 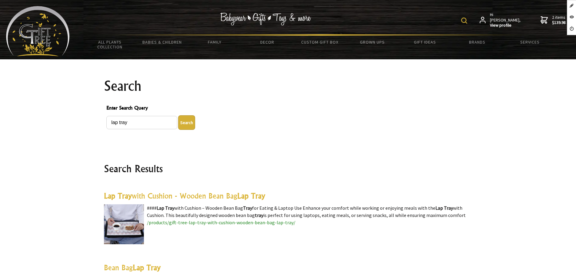 What do you see at coordinates (186, 123) in the screenshot?
I see `button: Enter Search Query` at bounding box center [186, 123].